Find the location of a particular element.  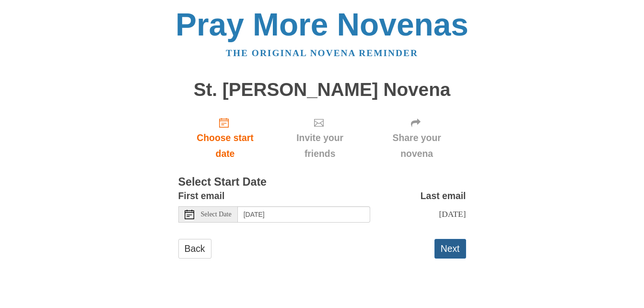

a: The original novena reminder is located at coordinates (322, 53).